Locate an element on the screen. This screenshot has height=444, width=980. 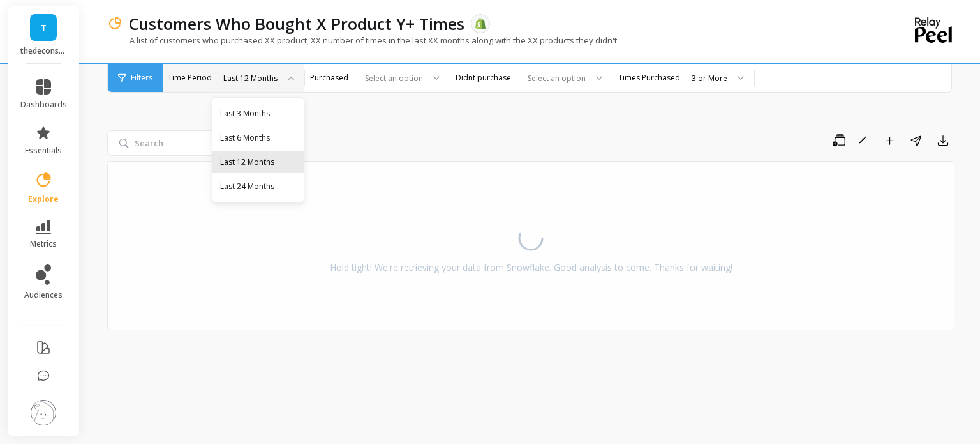
label: Didnt purchase is located at coordinates (483, 78).